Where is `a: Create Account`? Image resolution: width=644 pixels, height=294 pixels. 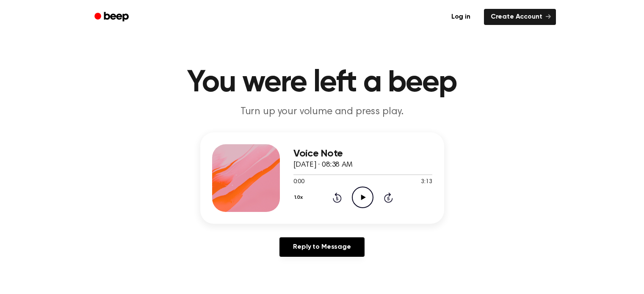
a: Create Account is located at coordinates (520, 17).